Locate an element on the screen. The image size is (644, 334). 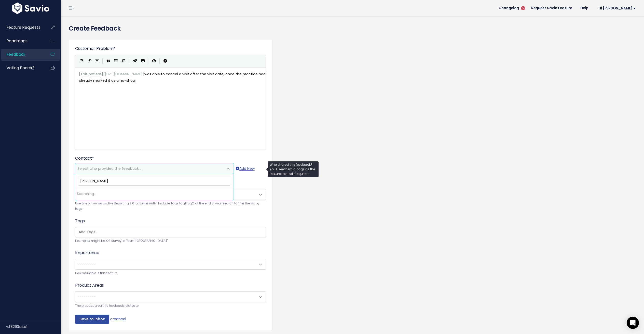
input: Add Tags... is located at coordinates (172, 232).